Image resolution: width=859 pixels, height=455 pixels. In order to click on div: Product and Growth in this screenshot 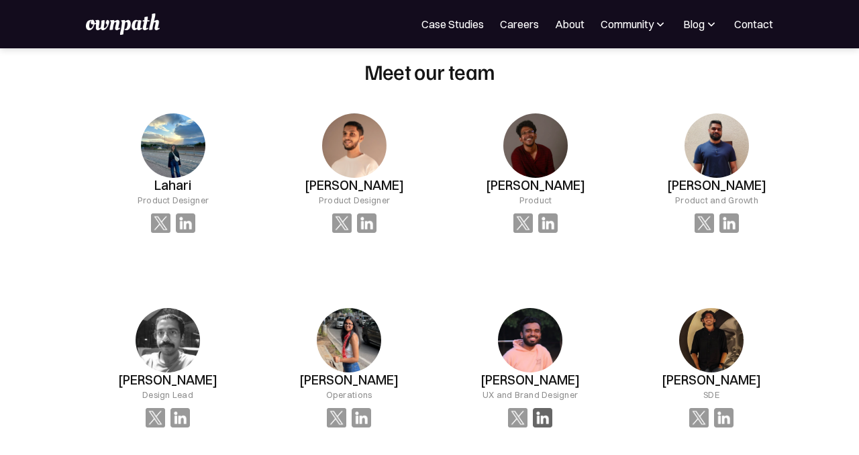, I will do `click(717, 200)`.